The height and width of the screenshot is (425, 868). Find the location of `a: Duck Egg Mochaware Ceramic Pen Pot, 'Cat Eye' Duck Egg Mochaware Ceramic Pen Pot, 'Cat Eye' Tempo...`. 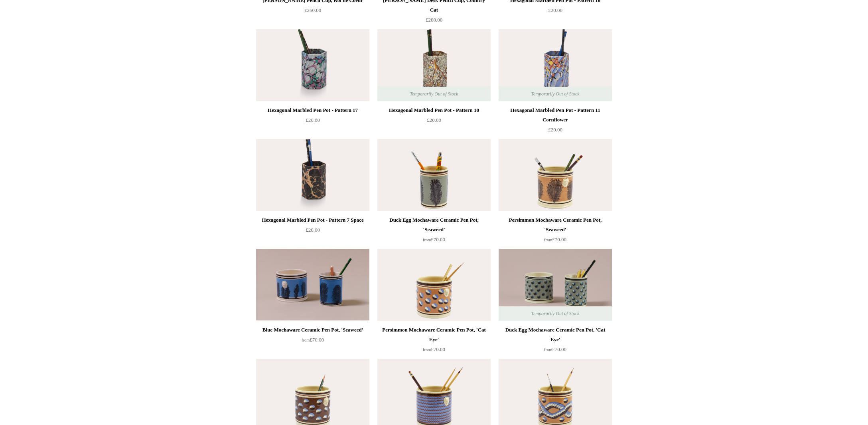

a: Duck Egg Mochaware Ceramic Pen Pot, 'Cat Eye' Duck Egg Mochaware Ceramic Pen Pot, 'Cat Eye' Tempo... is located at coordinates (555, 285).